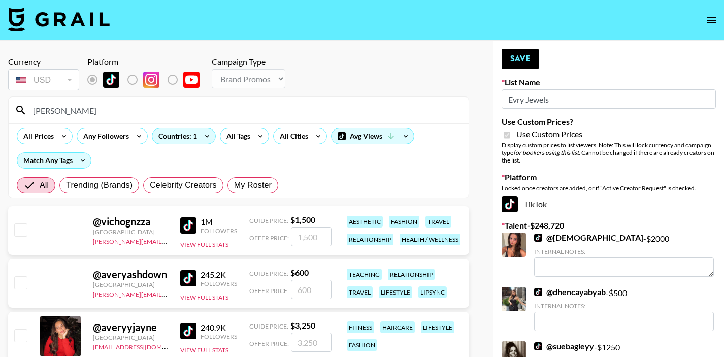 This screenshot has width=724, height=357. Describe the element at coordinates (236, 136) in the screenshot. I see `div: All Tags` at that location.